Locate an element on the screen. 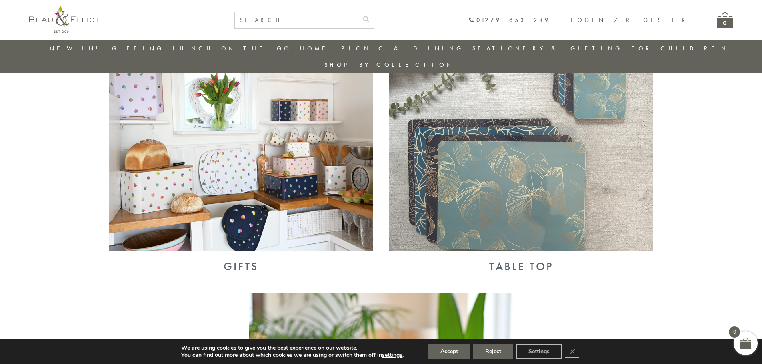  a: New in! is located at coordinates (76, 48).